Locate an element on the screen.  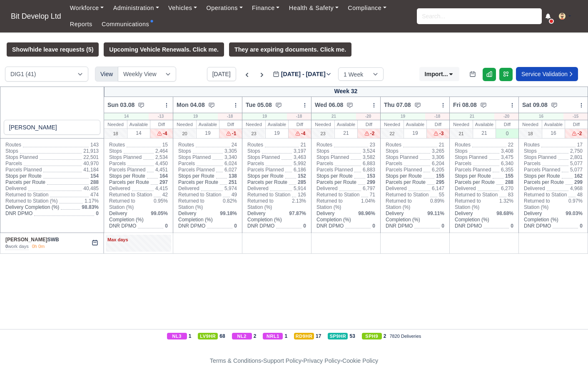
span: 251 is located at coordinates (233, 182).